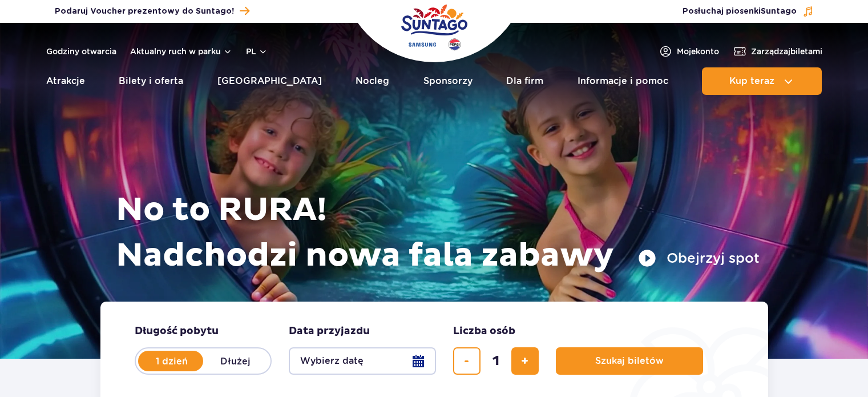 Image resolution: width=868 pixels, height=397 pixels. Describe the element at coordinates (438, 233) in the screenshot. I see `h1: No to RURA! Nadchodzi nowa fala zabawy` at that location.